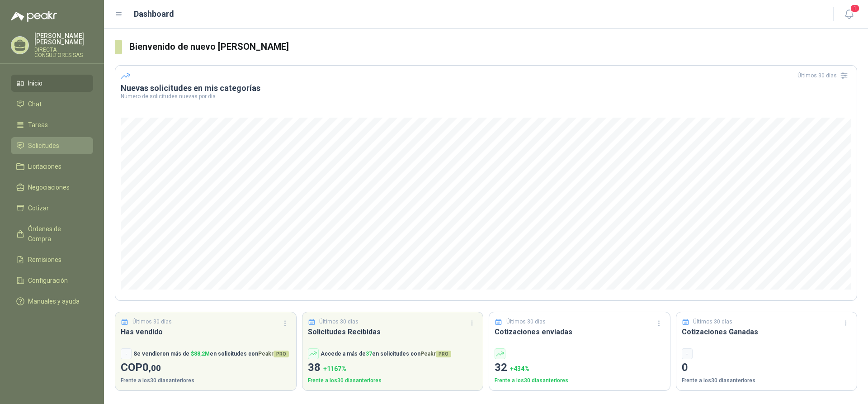  I want to click on span: $ 88,2M, so click(200, 353).